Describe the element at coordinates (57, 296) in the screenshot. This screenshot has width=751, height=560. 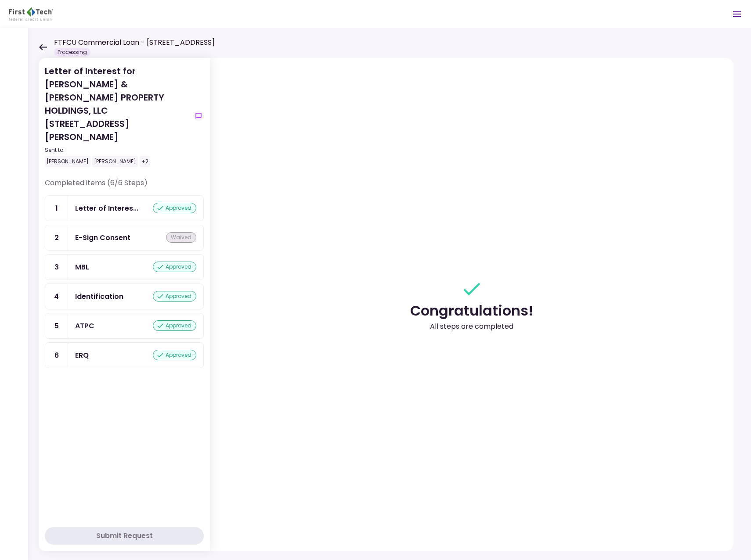
I see `div: 4` at that location.